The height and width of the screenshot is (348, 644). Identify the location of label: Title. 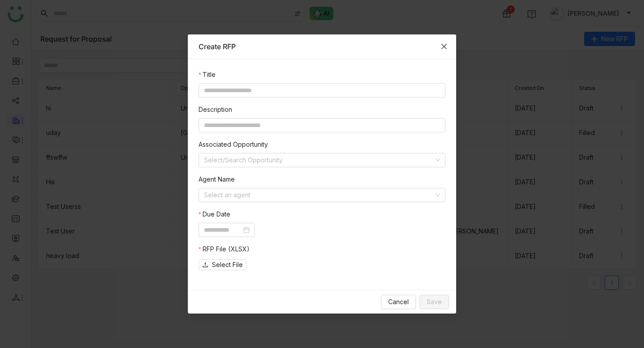
(207, 75).